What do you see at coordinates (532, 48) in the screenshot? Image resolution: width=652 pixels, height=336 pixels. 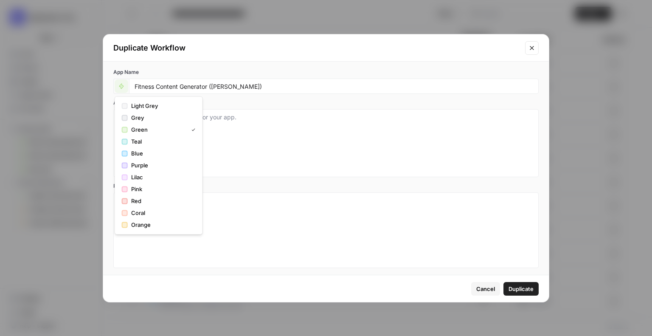 I see `button: Close modal` at bounding box center [532, 48].